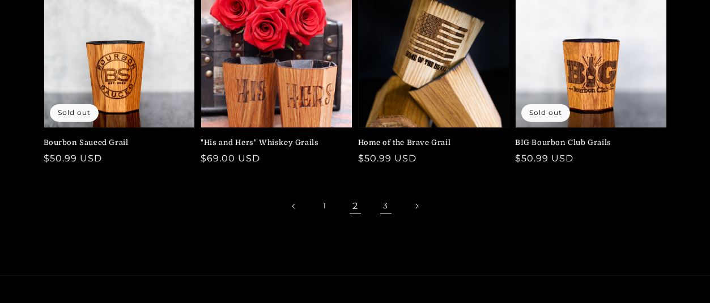 The height and width of the screenshot is (303, 710). What do you see at coordinates (294, 206) in the screenshot?
I see `a: Previous page` at bounding box center [294, 206].